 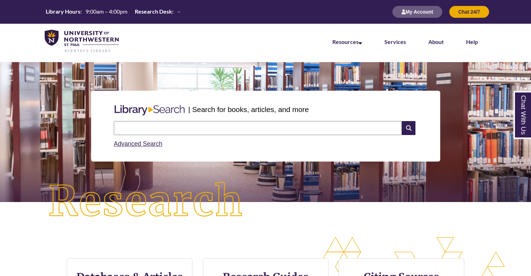 I want to click on a: Resources, so click(x=347, y=42).